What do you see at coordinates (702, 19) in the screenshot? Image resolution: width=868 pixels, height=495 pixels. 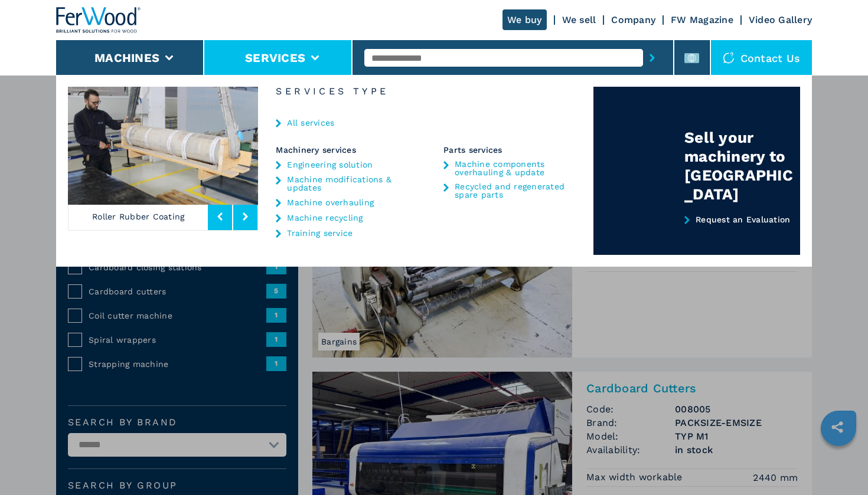 I see `a: FW Magazine` at bounding box center [702, 19].